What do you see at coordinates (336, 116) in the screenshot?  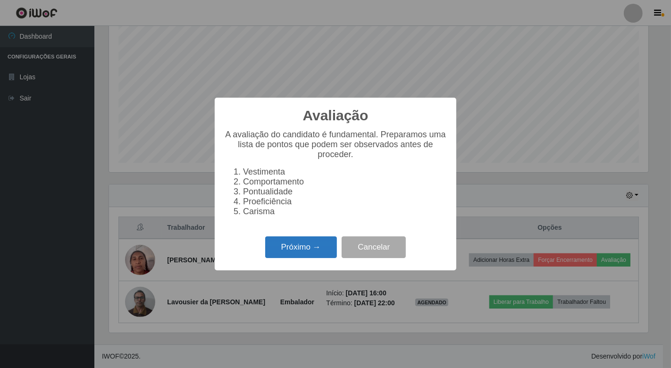 I see `h2: Avaliação` at bounding box center [336, 116].